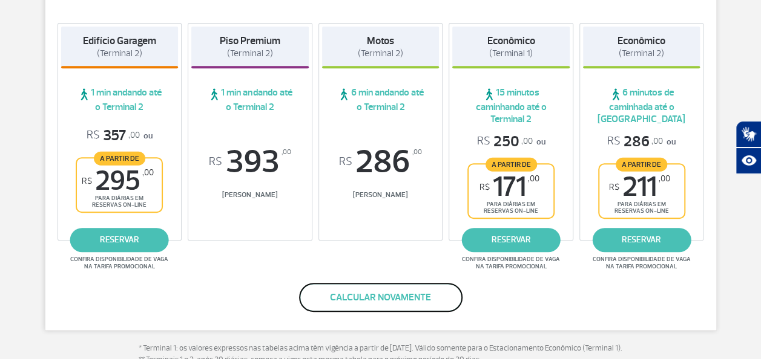 Image resolution: width=761 pixels, height=359 pixels. What do you see at coordinates (511, 53) in the screenshot?
I see `span: (Terminal 1)` at bounding box center [511, 53].